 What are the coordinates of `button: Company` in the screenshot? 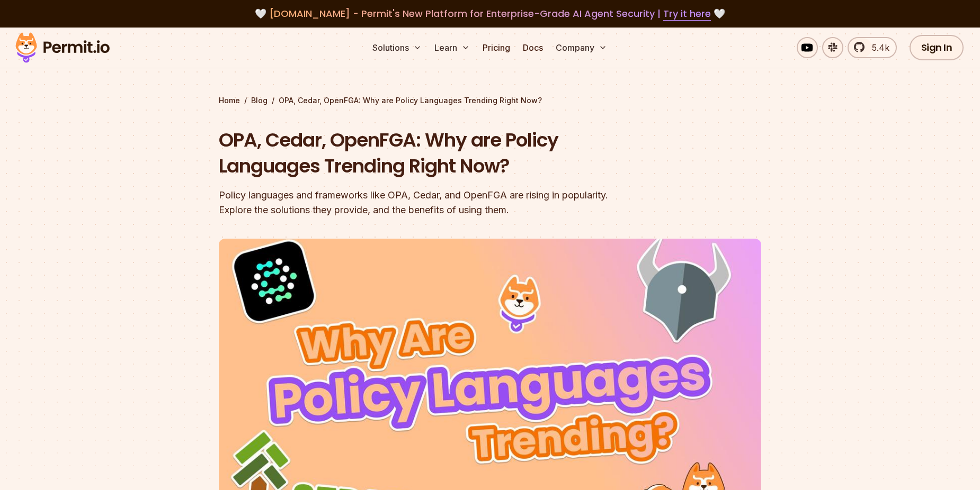 It's located at (581, 48).